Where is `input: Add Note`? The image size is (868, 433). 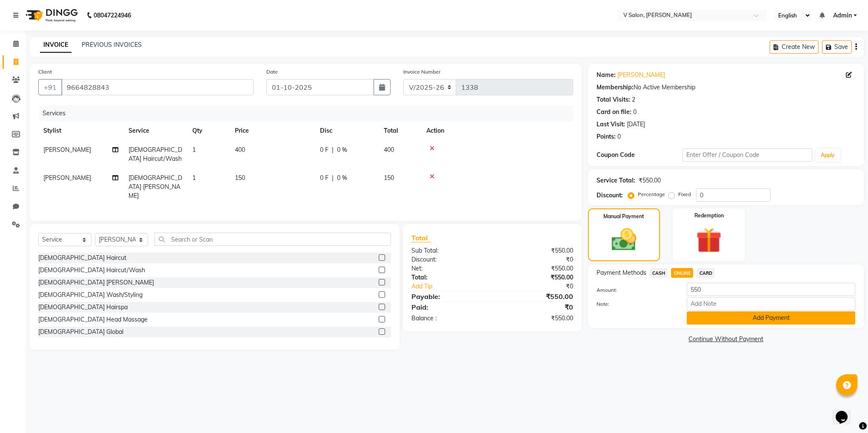 input: Add Note is located at coordinates (771, 304).